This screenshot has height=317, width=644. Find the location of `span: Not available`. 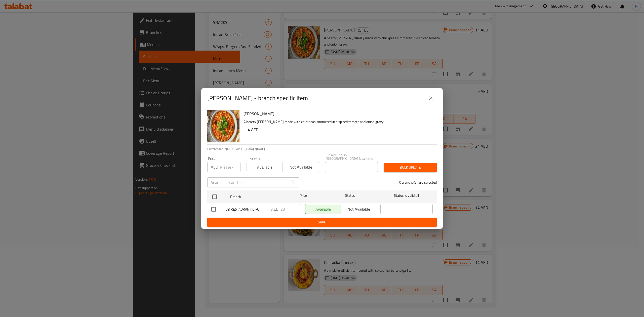

span: Not available is located at coordinates (301, 167).